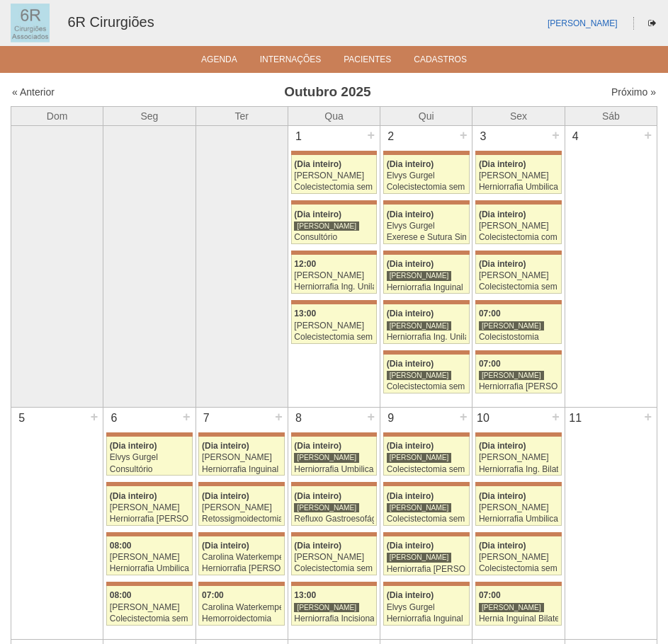 This screenshot has width=668, height=644. What do you see at coordinates (518, 469) in the screenshot?
I see `div: Herniorrafia Ing. Bilateral VL` at bounding box center [518, 469].